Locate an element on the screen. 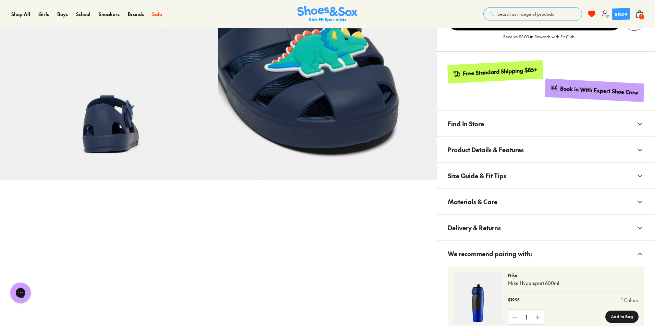 The image size is (655, 326). button: Add to Bag is located at coordinates (621, 317).